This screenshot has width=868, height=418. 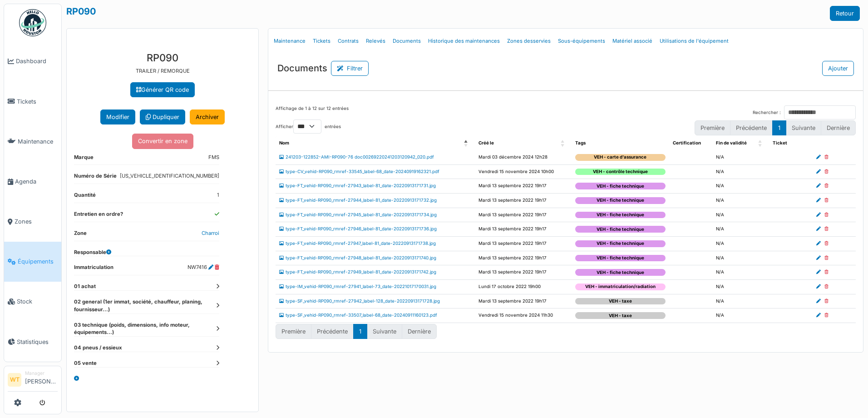 What do you see at coordinates (486, 143) in the screenshot?
I see `span: Créé le` at bounding box center [486, 143].